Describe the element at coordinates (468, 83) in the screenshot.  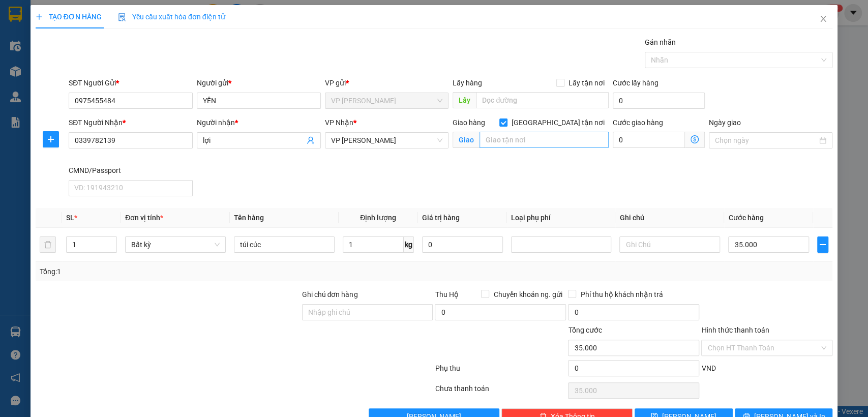
I see `span: Lấy hàng` at that location.